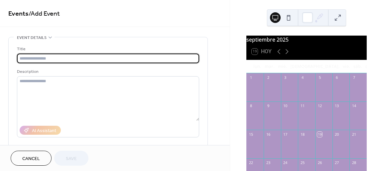 This screenshot has width=383, height=171. What do you see at coordinates (285, 163) in the screenshot?
I see `div: 24` at bounding box center [285, 163].